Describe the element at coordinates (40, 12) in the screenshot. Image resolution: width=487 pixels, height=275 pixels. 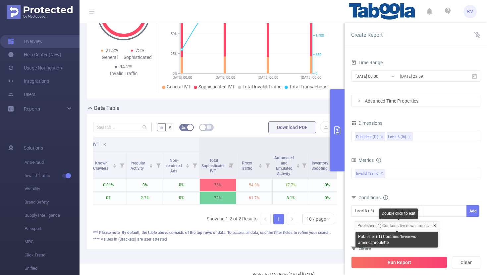
I see `img: Protected Media` at that location.